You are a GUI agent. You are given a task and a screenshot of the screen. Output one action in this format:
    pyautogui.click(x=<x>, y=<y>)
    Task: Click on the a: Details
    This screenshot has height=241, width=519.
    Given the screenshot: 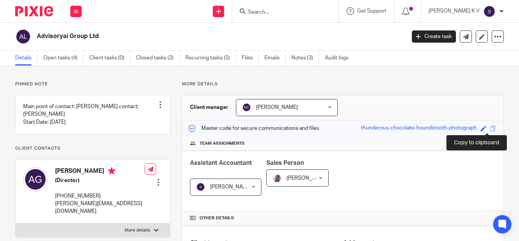 What is the action you would take?
    pyautogui.click(x=26, y=58)
    